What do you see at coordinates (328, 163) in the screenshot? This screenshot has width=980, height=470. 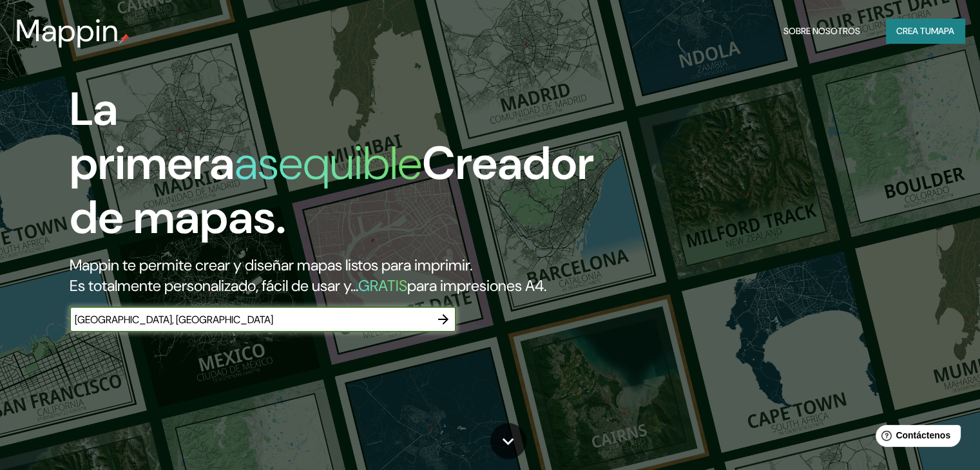 I see `font: asequible` at bounding box center [328, 163].